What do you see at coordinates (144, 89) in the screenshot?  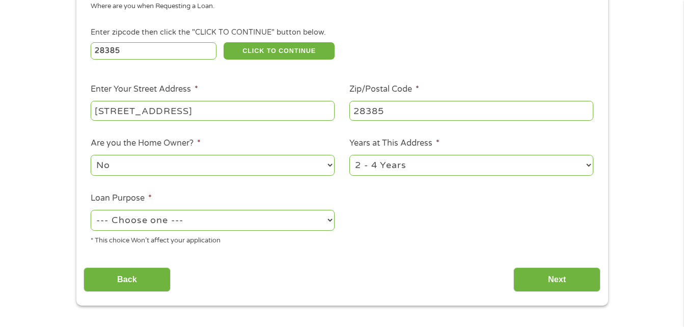 I see `label: Enter Your Street Address` at bounding box center [144, 89].